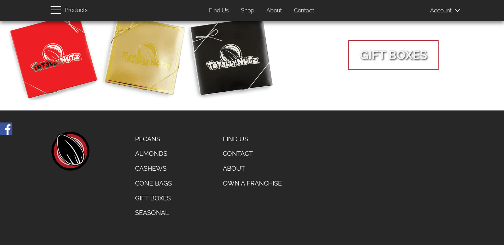 The image size is (504, 245). Describe the element at coordinates (70, 151) in the screenshot. I see `a: home` at that location.